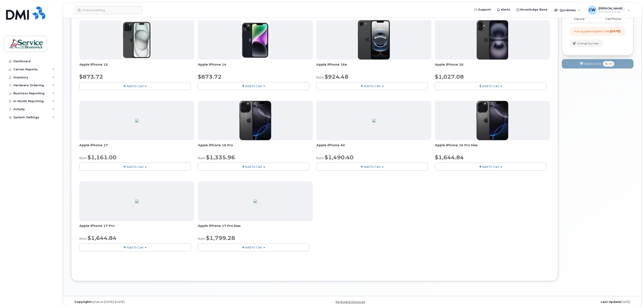 Image resolution: width=644 pixels, height=306 pixels. Describe the element at coordinates (256, 201) in the screenshot. I see `img: 207EC68E-9F4F-47C4-ABFE-B92680B90D3F.png` at that location.